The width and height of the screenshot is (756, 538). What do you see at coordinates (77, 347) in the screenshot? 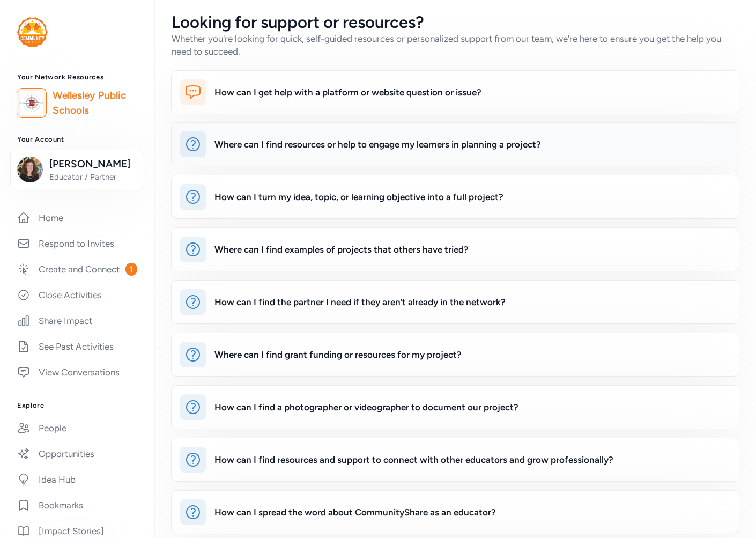
I see `a: See Past Activities` at bounding box center [77, 347].